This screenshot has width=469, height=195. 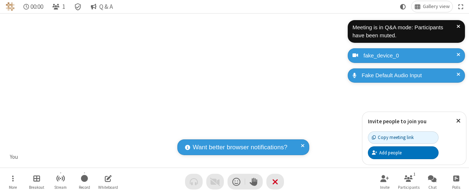 I want to click on button: Change layout, so click(x=432, y=7).